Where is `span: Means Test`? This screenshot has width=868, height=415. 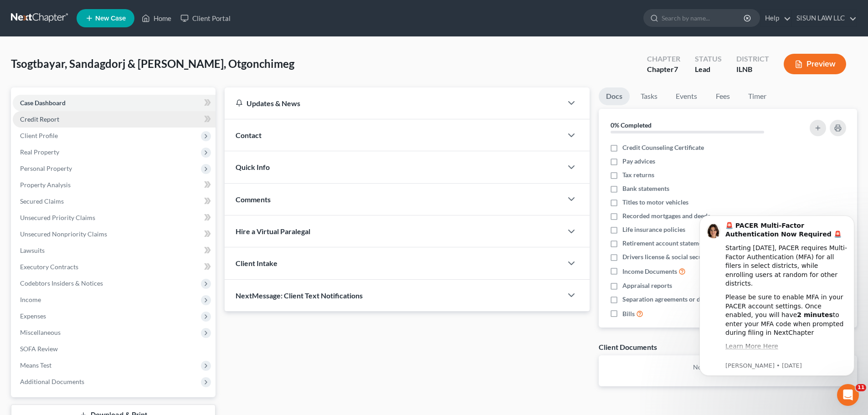
span: Means Test is located at coordinates (35, 365).